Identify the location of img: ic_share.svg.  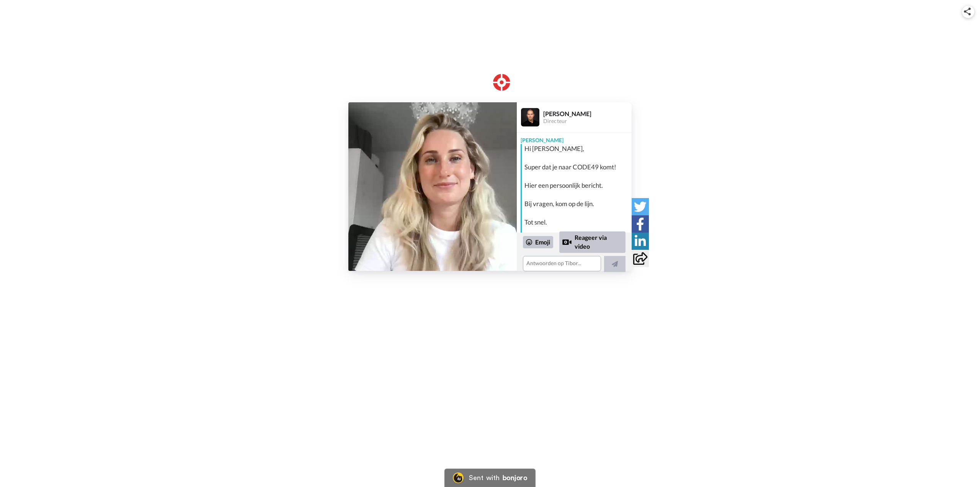
(968, 12).